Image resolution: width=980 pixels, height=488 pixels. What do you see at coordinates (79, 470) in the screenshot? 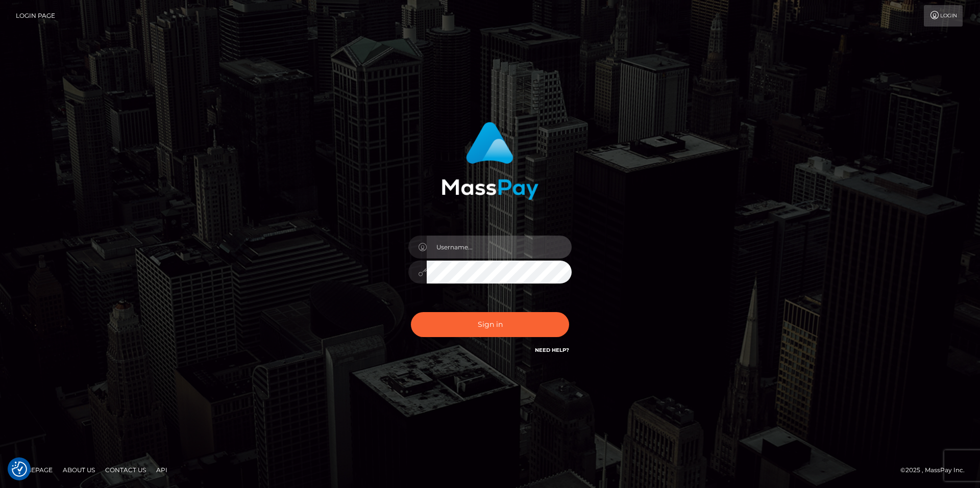
I see `a: About Us` at bounding box center [79, 470].